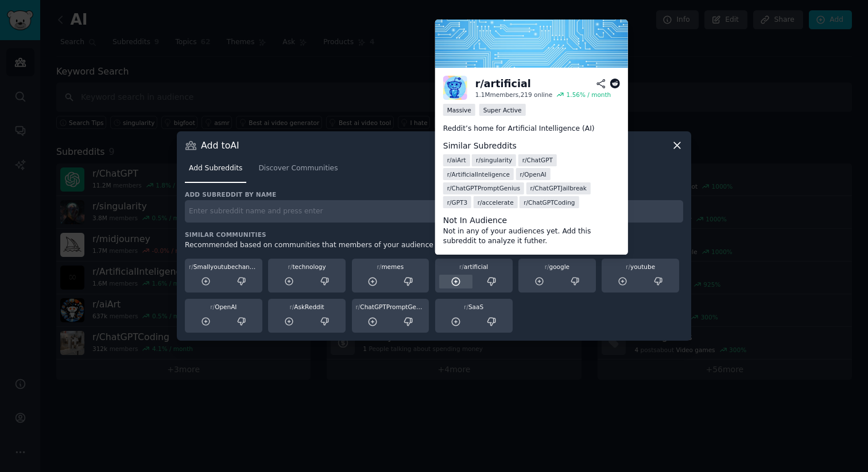 The image size is (868, 472). What do you see at coordinates (223, 307) in the screenshot?
I see `div: OpenAI` at bounding box center [223, 307].